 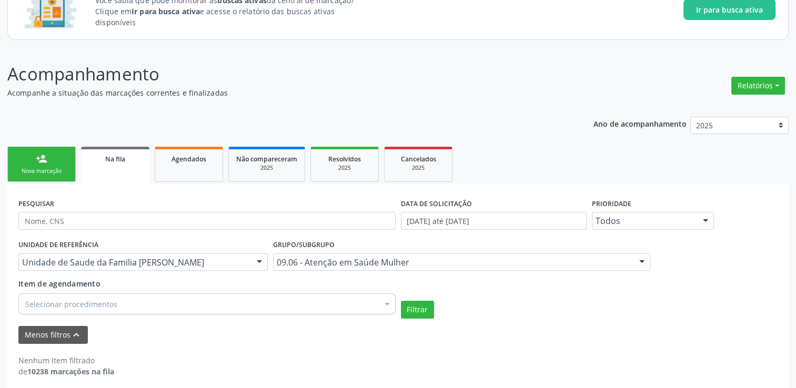 I want to click on p: Acompanhamento, so click(x=281, y=74).